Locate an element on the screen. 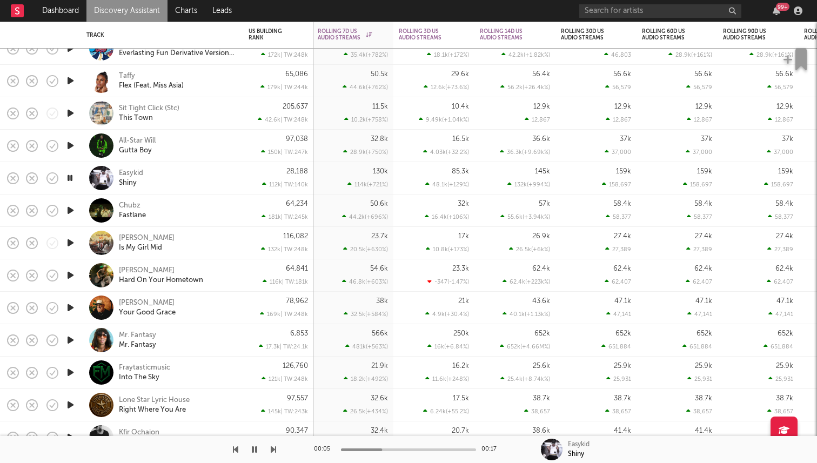 Image resolution: width=817 pixels, height=463 pixels. div: 97,557 is located at coordinates (297, 398).